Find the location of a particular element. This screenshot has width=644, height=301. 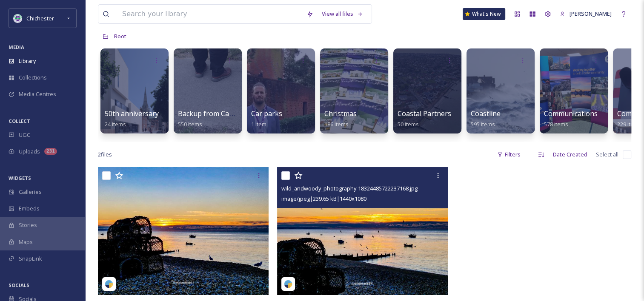

span: WIDGETS is located at coordinates (20, 178).